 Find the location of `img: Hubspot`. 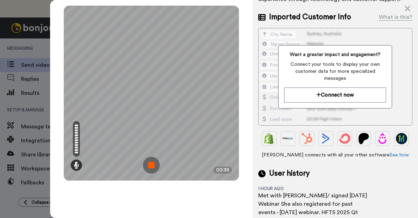

img: Hubspot is located at coordinates (307, 139).